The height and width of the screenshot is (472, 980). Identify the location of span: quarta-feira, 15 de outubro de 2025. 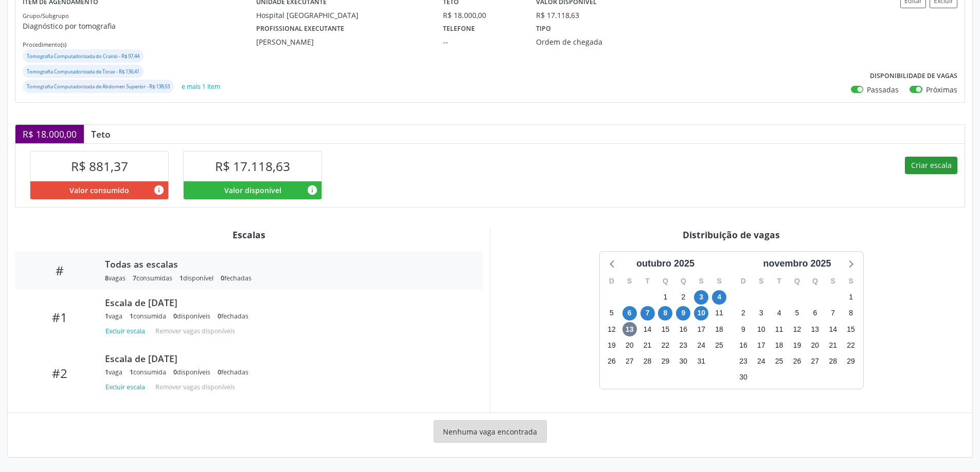
(665, 330).